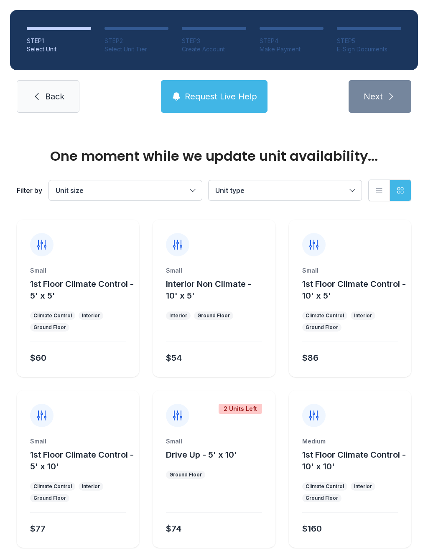  Describe the element at coordinates (83, 461) in the screenshot. I see `button: 1st Floor Climate Control - 5' x 10'` at that location.